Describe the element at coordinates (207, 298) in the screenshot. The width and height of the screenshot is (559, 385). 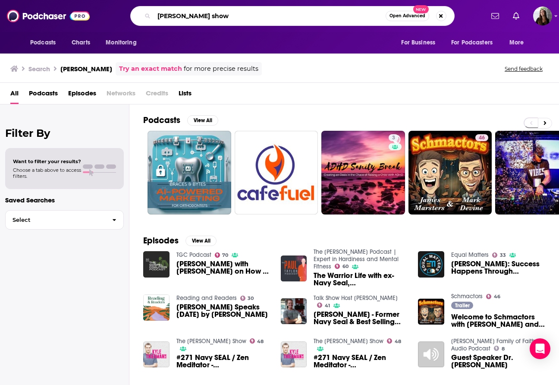
I see `a: Reading and Readers` at that location.